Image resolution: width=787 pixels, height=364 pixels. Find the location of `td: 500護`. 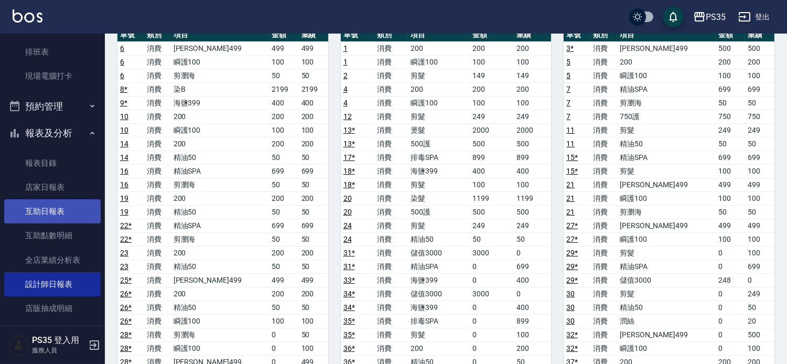

td: 500護 is located at coordinates (439, 212).